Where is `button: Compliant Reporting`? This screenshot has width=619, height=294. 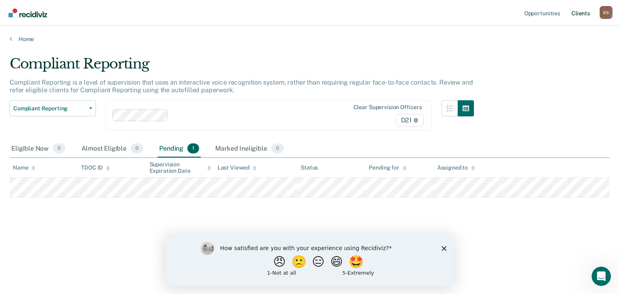 button: Compliant Reporting is located at coordinates (53, 108).